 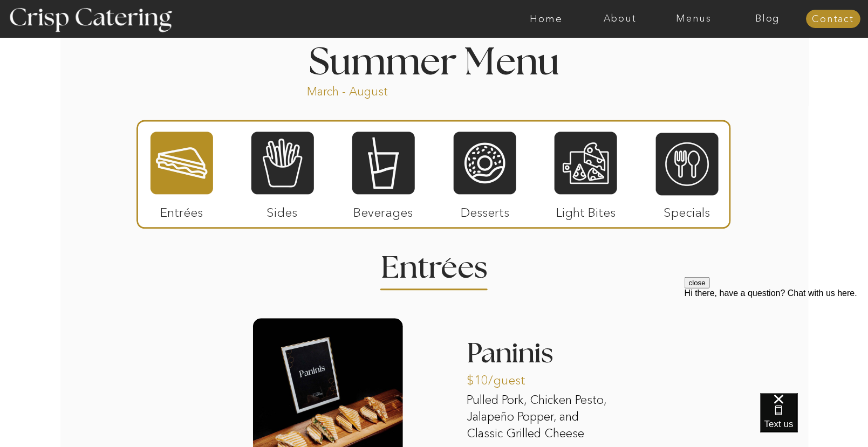 I want to click on nav: Contact, so click(x=833, y=19).